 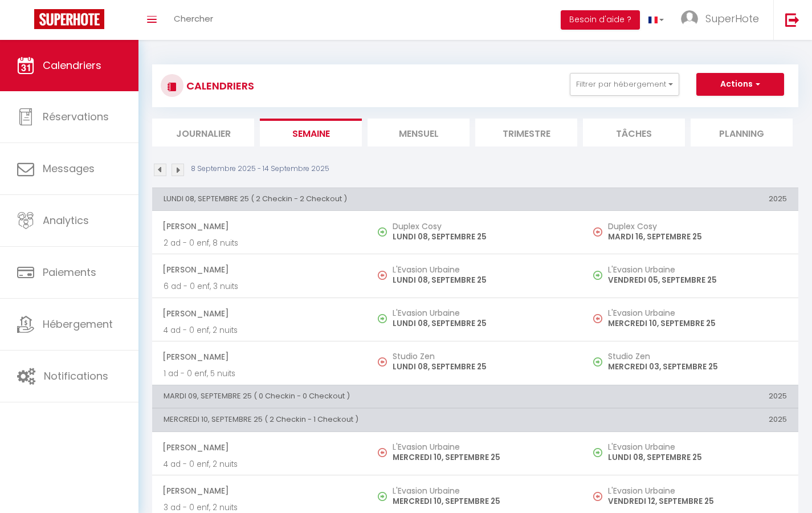 I want to click on li: Mensuel, so click(x=418, y=132).